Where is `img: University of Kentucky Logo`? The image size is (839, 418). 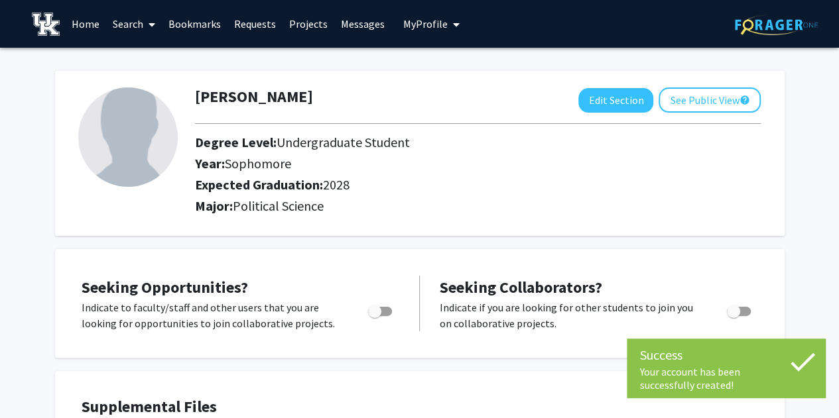 img: University of Kentucky Logo is located at coordinates (46, 24).